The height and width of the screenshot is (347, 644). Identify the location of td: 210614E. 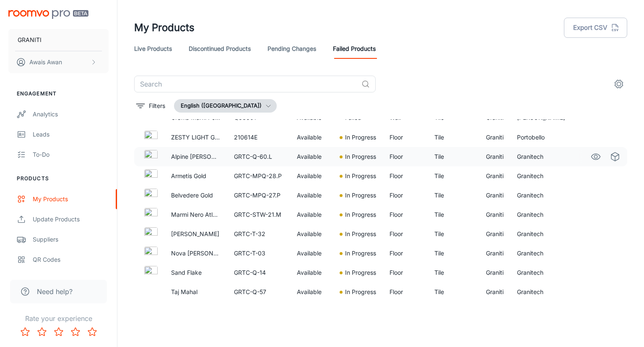
(259, 137).